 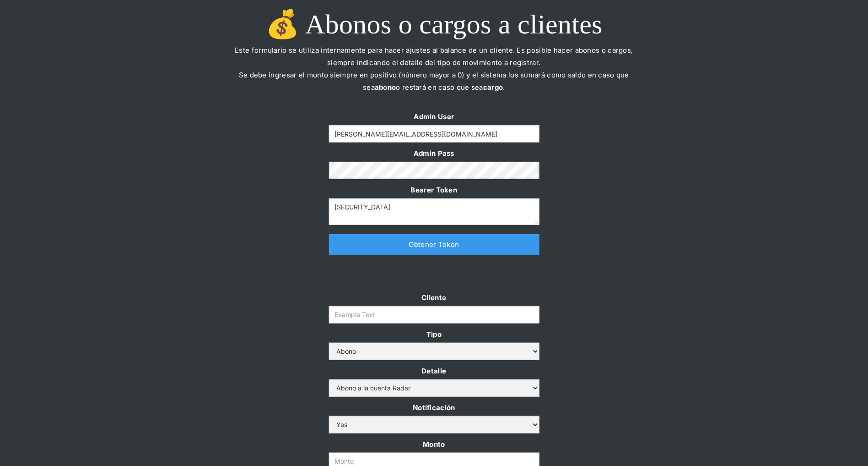 I want to click on strong: abono, so click(x=385, y=87).